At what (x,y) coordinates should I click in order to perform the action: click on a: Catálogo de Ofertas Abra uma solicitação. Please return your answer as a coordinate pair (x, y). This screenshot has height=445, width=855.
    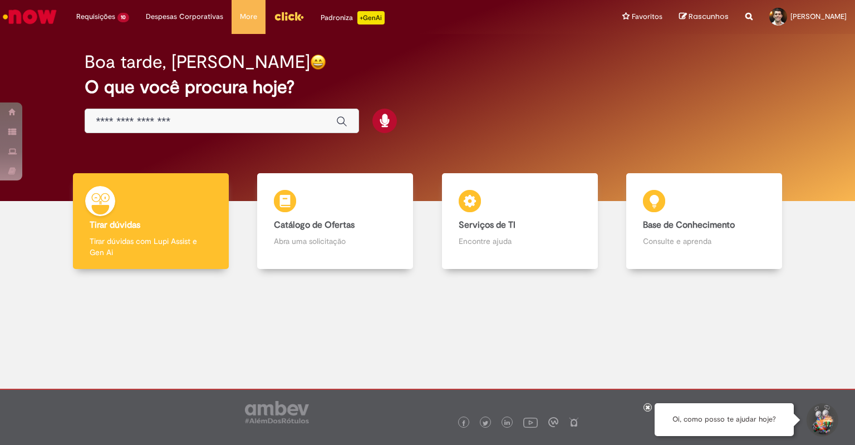
    Looking at the image, I should click on (336, 221).